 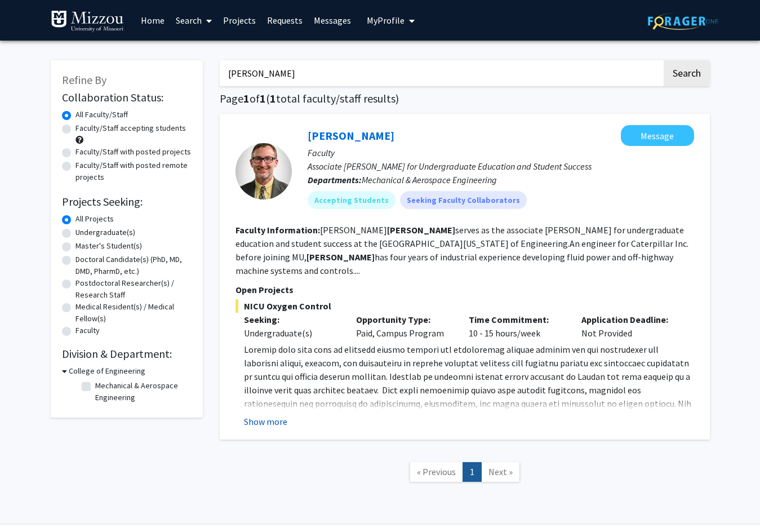 What do you see at coordinates (95, 219) in the screenshot?
I see `label: All Projects` at bounding box center [95, 219].